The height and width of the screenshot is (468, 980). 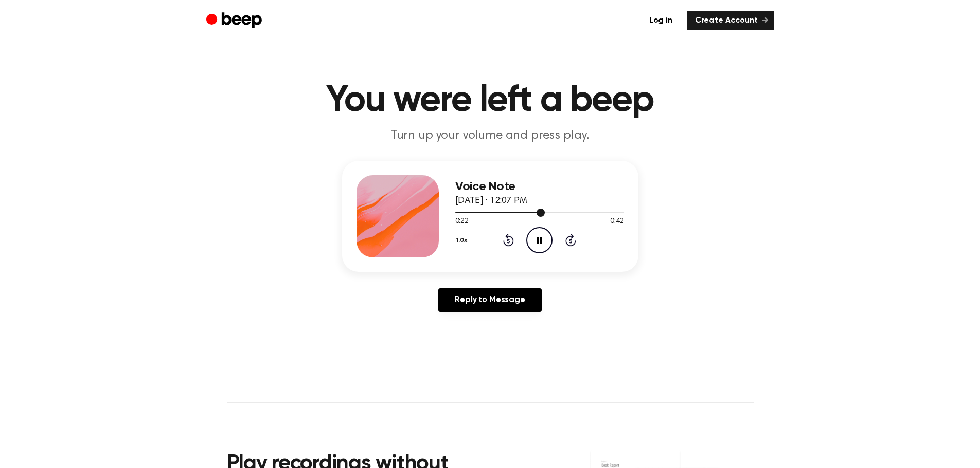 What do you see at coordinates (490, 101) in the screenshot?
I see `h1: You were left a beep` at bounding box center [490, 101].